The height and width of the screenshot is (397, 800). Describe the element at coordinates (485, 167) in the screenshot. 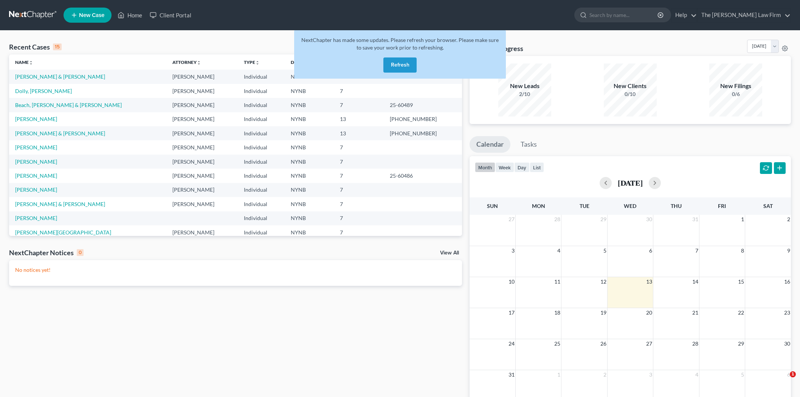

I see `button: month` at that location.